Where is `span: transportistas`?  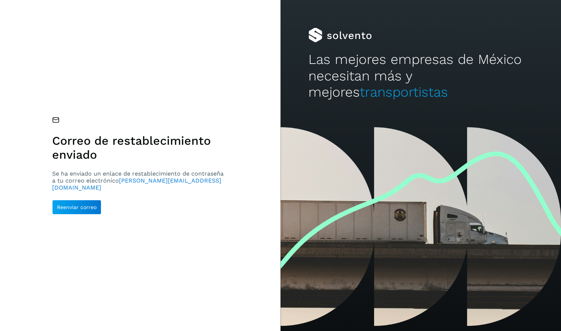 span: transportistas is located at coordinates (404, 92).